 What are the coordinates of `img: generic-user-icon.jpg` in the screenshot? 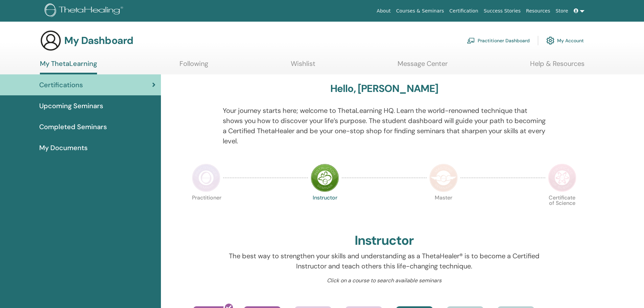 It's located at (51, 40).